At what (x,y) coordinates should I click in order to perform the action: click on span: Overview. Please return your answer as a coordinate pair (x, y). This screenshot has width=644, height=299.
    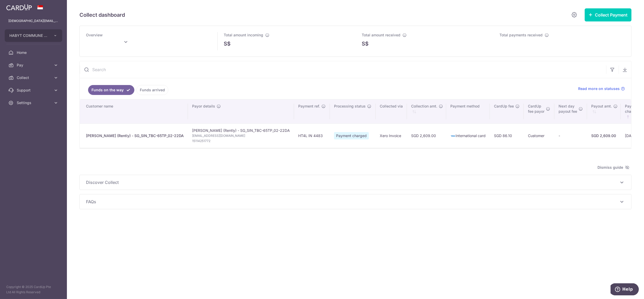
    Looking at the image, I should click on (94, 35).